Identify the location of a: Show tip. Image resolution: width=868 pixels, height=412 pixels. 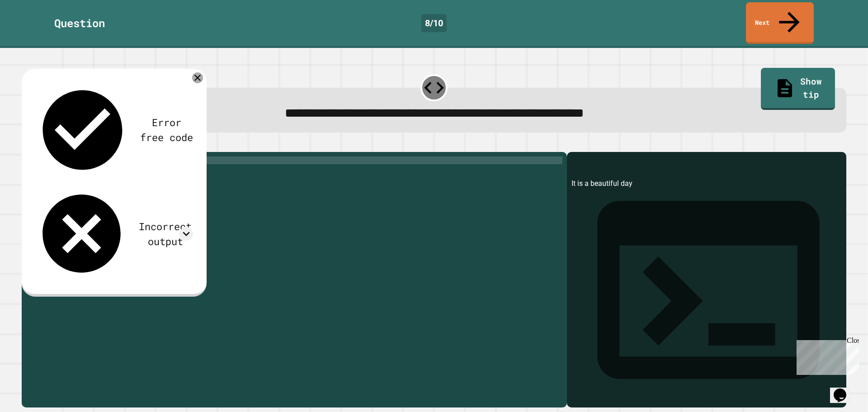
(798, 89).